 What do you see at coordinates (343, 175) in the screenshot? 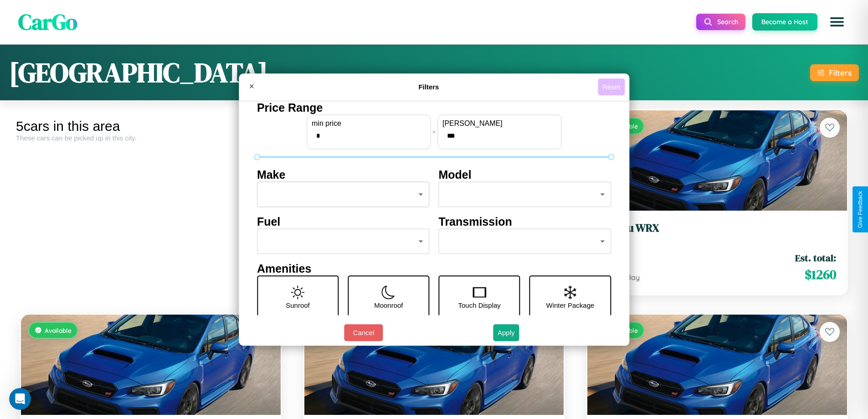
I see `h4: Make` at bounding box center [343, 175].